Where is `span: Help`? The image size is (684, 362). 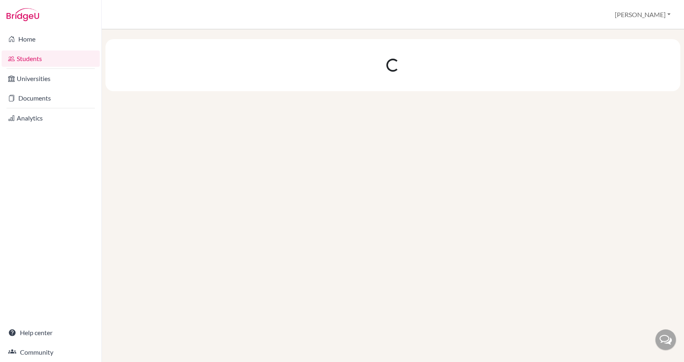 span: Help is located at coordinates (26, 9).